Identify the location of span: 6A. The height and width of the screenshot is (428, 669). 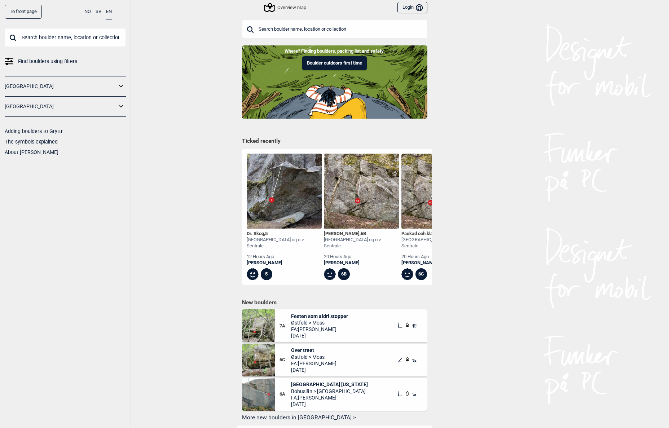
(285, 394).